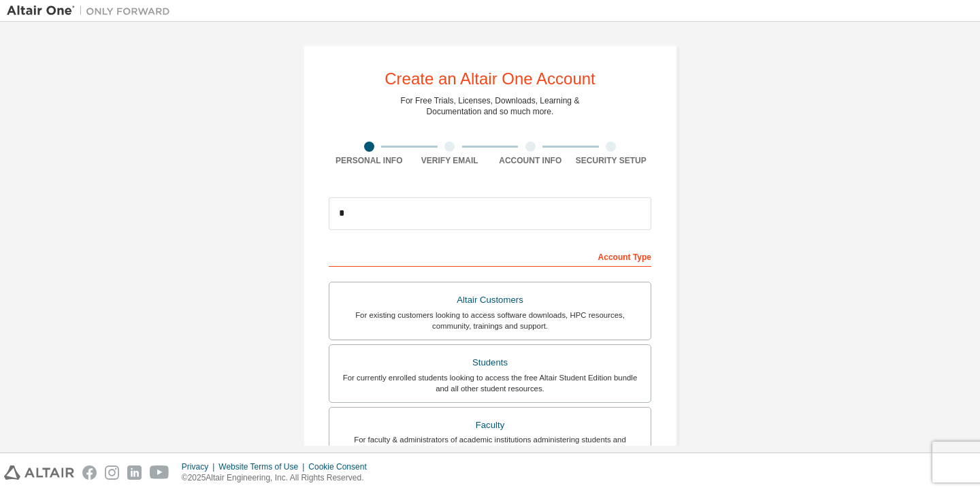 The height and width of the screenshot is (492, 980). What do you see at coordinates (111, 472) in the screenshot?
I see `img: instagram.svg` at bounding box center [111, 472].